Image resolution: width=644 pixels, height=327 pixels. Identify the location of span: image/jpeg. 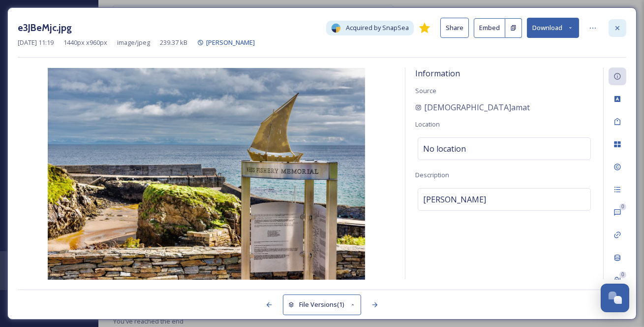
(134, 43).